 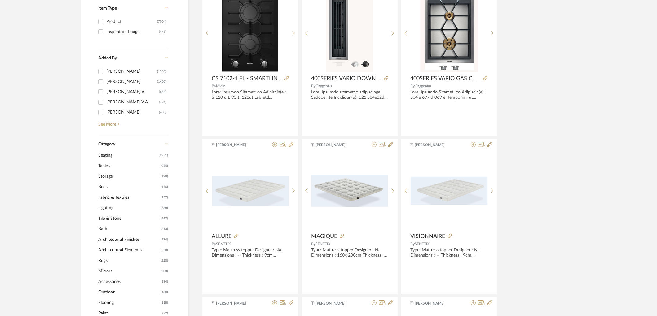 I want to click on span: Item Type, so click(x=108, y=8).